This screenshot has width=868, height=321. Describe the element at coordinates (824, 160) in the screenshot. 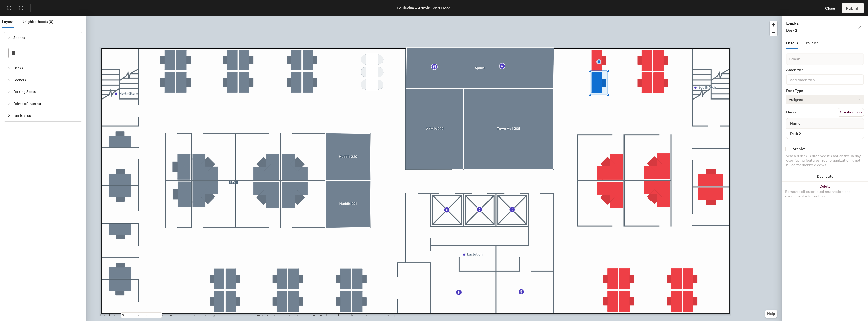

I see `div: When a desk is archived it's not active in any user-facing features. Your organization is not bil...` at that location.